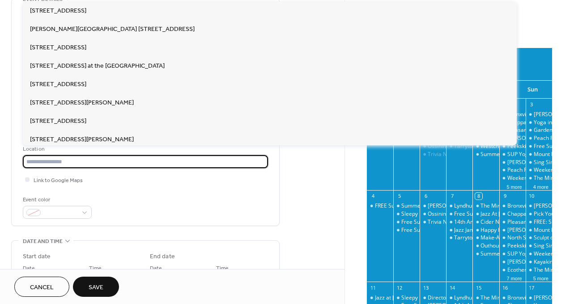 The height and width of the screenshot is (304, 574). I want to click on span: Cancel, so click(42, 287).